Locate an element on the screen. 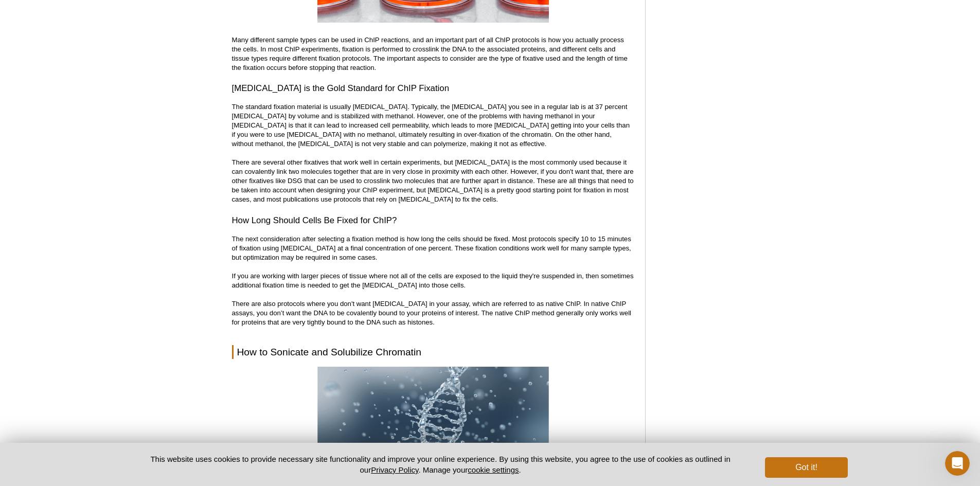  button: Got it! is located at coordinates (806, 468).